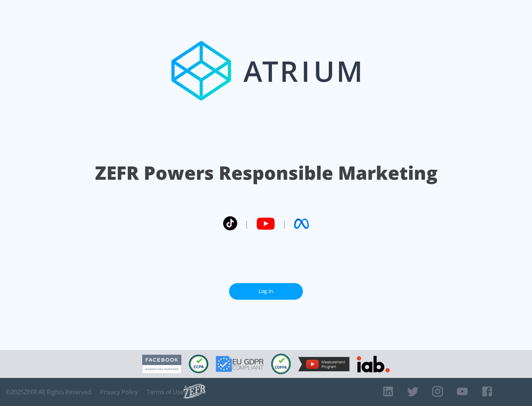  I want to click on img: GDPR Compliant, so click(240, 364).